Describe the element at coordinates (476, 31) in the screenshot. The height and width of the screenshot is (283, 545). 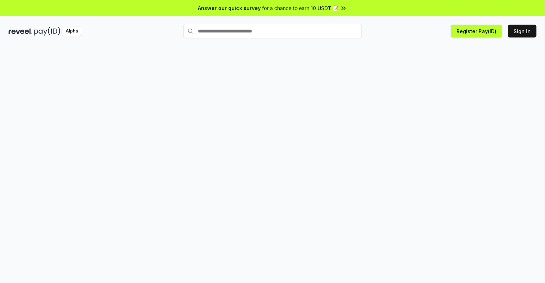
I see `button: Register Pay(ID)` at that location.